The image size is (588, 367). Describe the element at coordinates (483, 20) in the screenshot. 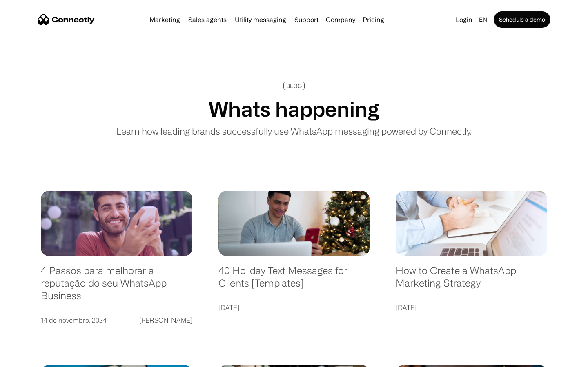

I see `div: en` at that location.